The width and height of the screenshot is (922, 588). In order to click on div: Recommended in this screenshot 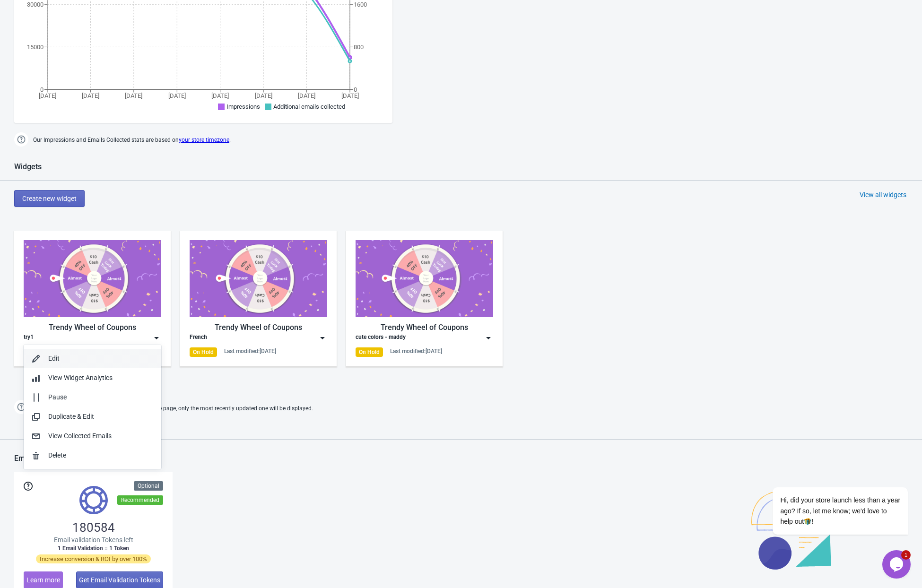, I will do `click(140, 501)`.